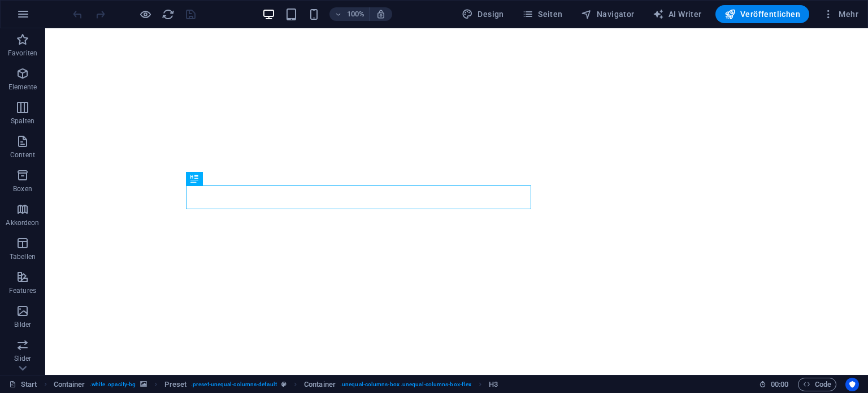  Describe the element at coordinates (607, 14) in the screenshot. I see `span: Navigator` at that location.